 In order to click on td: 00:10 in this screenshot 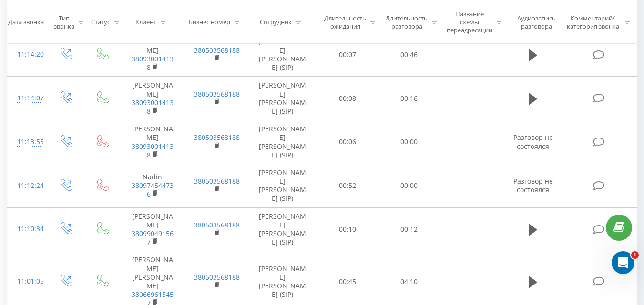, I will do `click(348, 229)`.